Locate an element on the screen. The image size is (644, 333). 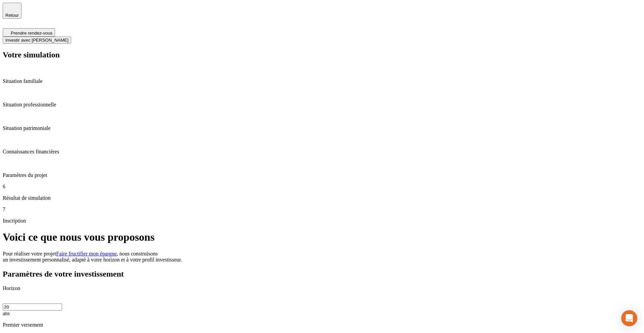
span: ans is located at coordinates (6, 314).